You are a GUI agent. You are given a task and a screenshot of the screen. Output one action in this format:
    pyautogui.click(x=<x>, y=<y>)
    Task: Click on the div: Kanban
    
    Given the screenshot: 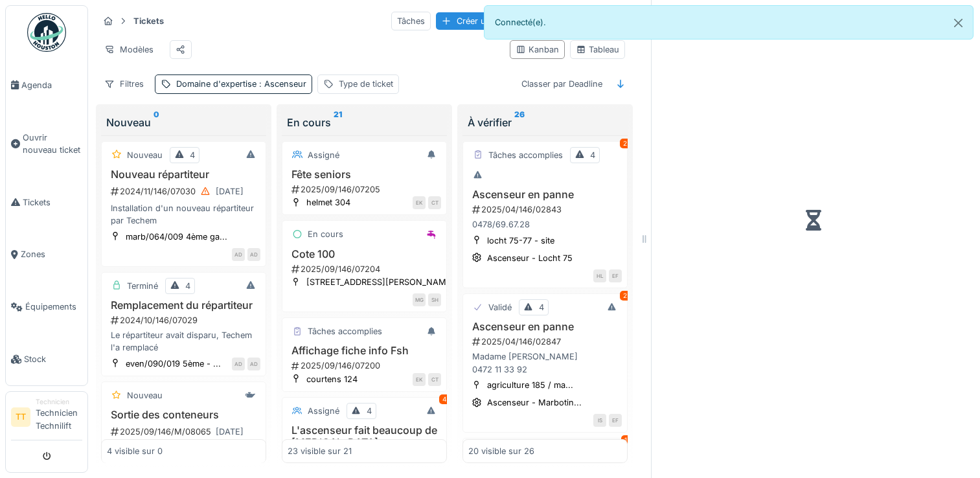 What is the action you would take?
    pyautogui.click(x=537, y=49)
    